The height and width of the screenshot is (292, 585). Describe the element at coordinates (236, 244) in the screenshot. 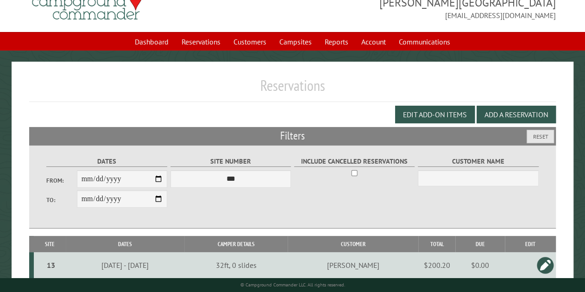

I see `th: Camper Details` at that location.